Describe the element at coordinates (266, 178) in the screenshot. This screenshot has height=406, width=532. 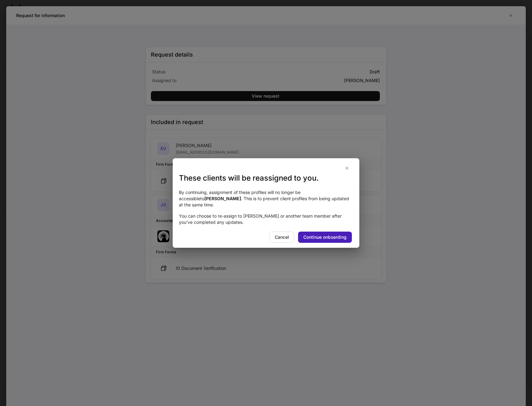
I see `h3: These clients will be reassigned to you.` at that location.